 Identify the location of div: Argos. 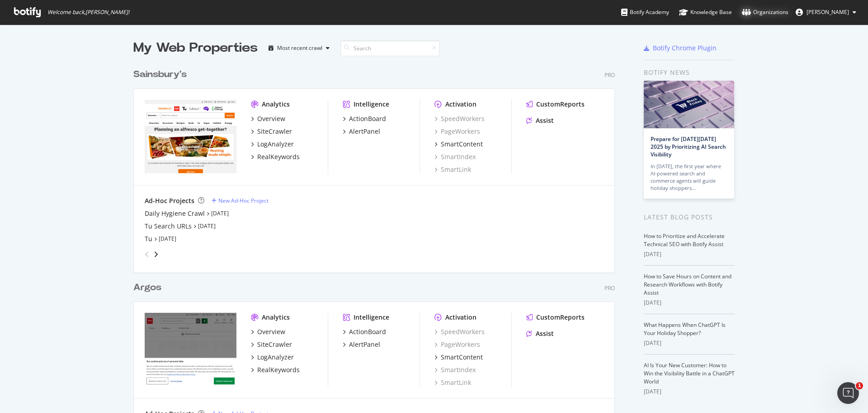
(147, 287).